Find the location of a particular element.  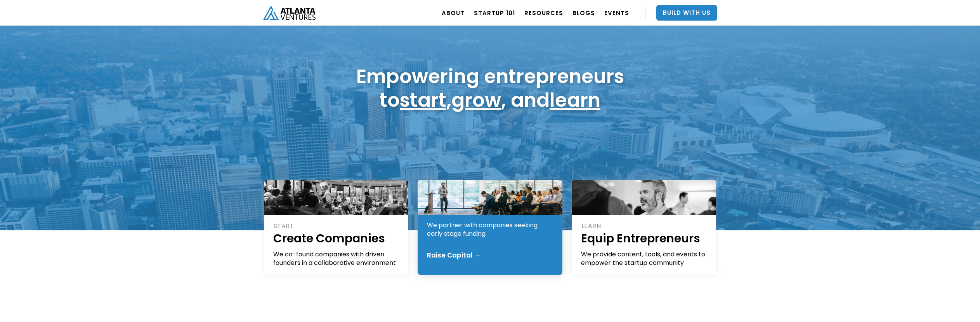

a: learn is located at coordinates (575, 99).